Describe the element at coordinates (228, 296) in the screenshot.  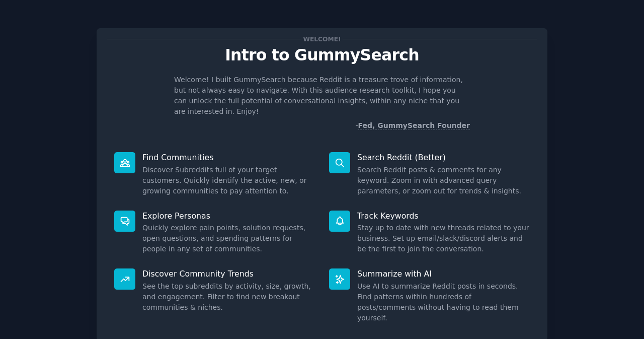
I see `dd: See the top subreddits by activity, size, growth, and engagement. Filter to find new breakout com...` at that location.